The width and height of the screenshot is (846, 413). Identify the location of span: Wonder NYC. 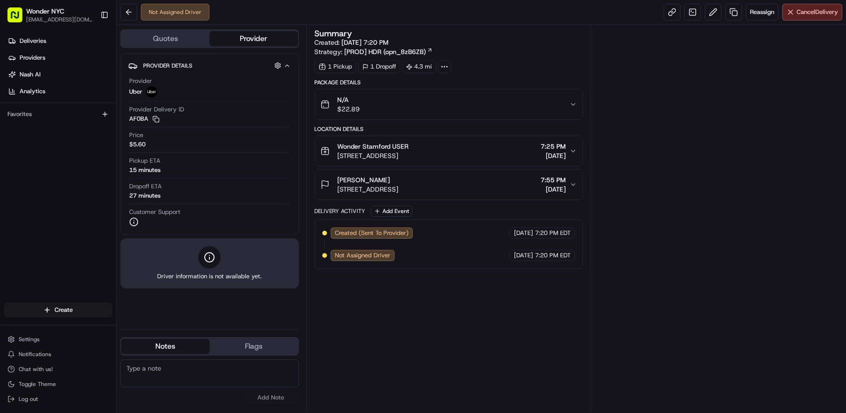
(45, 11).